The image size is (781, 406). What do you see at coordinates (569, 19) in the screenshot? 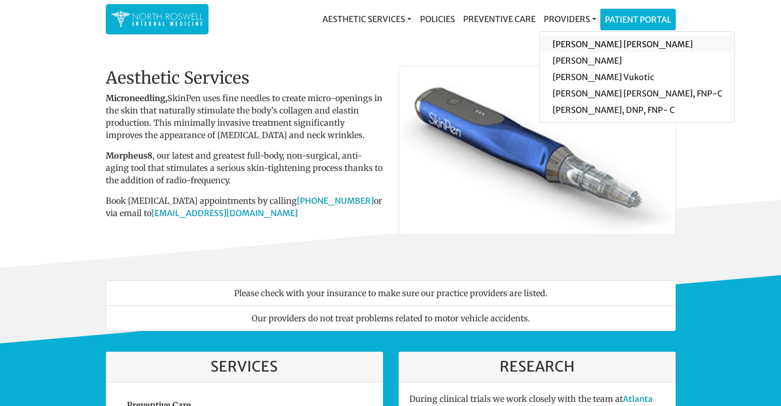
I see `a: Providers` at bounding box center [569, 19].